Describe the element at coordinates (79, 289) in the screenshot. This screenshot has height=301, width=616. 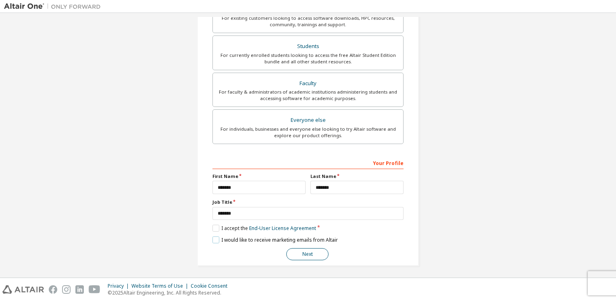
I see `img: linkedin.svg` at that location.